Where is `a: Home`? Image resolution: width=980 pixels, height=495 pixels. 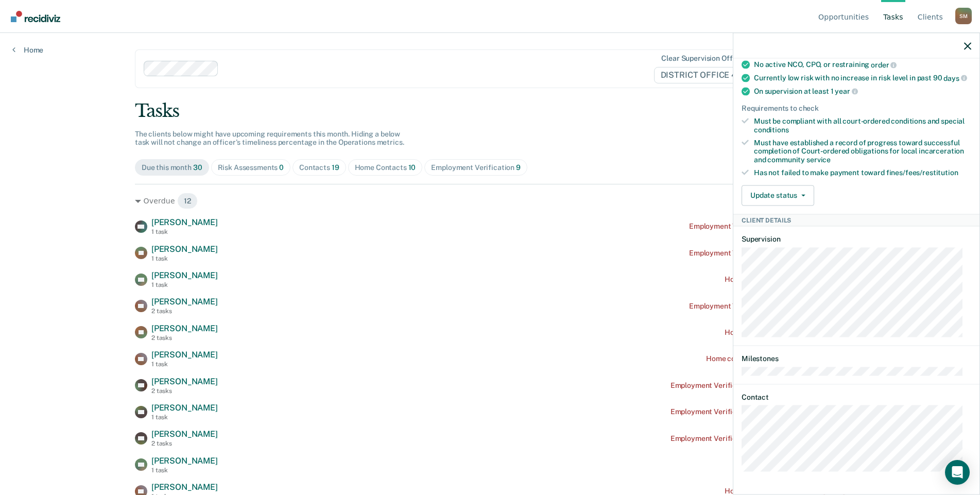
a: Home is located at coordinates (28, 50).